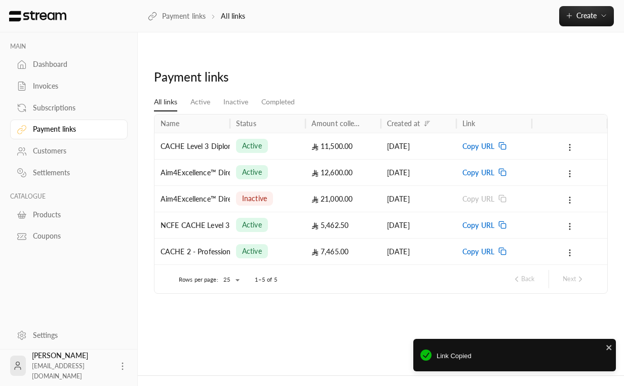 Image resolution: width=624 pixels, height=386 pixels. I want to click on div: 11,500.00, so click(343, 146).